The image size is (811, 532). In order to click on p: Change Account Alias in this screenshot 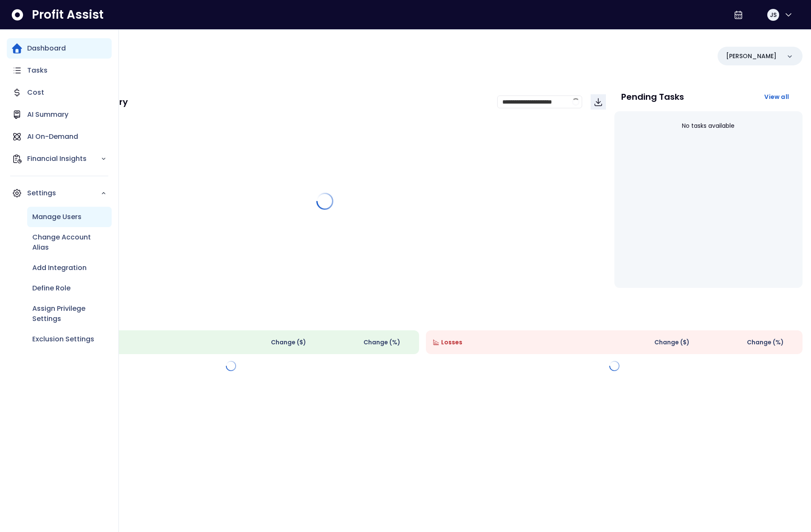, I will do `click(69, 242)`.